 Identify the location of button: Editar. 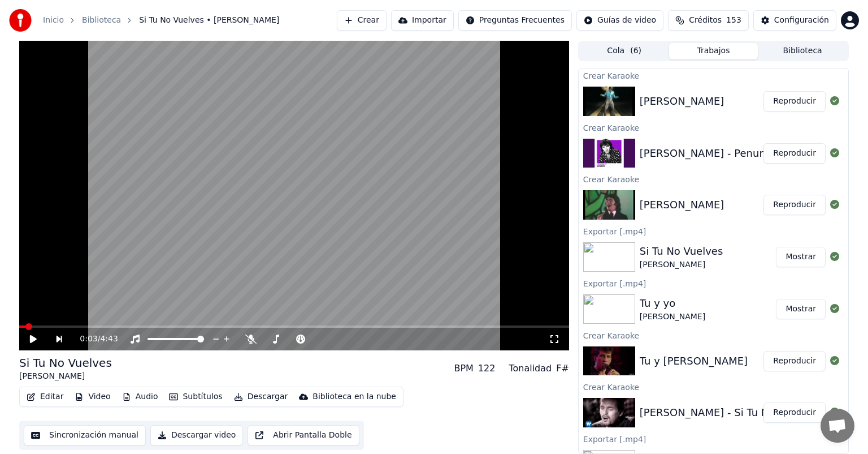
(45, 396).